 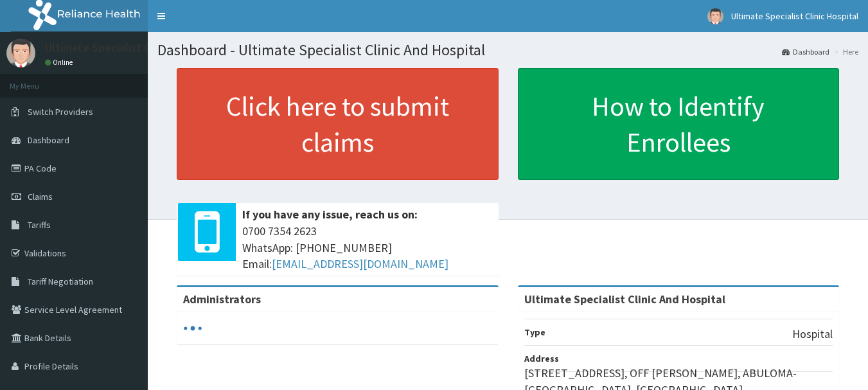 I want to click on li: Here, so click(x=844, y=52).